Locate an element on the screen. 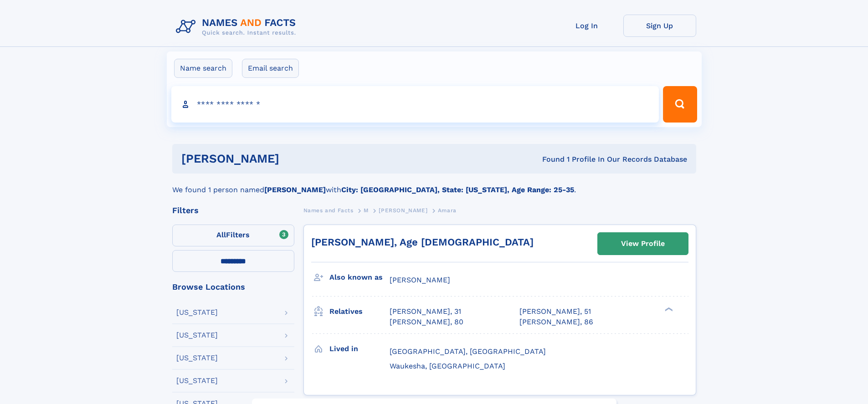  label: Email search is located at coordinates (270, 68).